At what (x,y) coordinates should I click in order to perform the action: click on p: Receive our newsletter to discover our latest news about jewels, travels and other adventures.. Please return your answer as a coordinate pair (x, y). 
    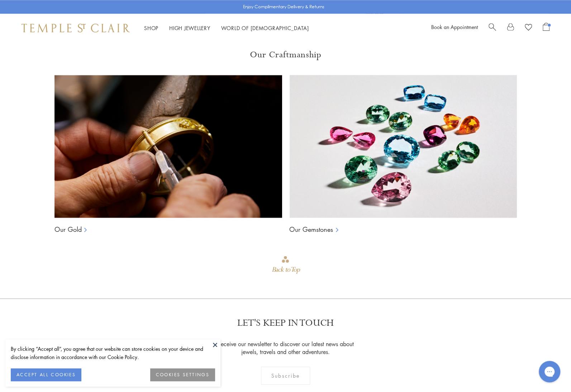
    Looking at the image, I should click on (285, 348).